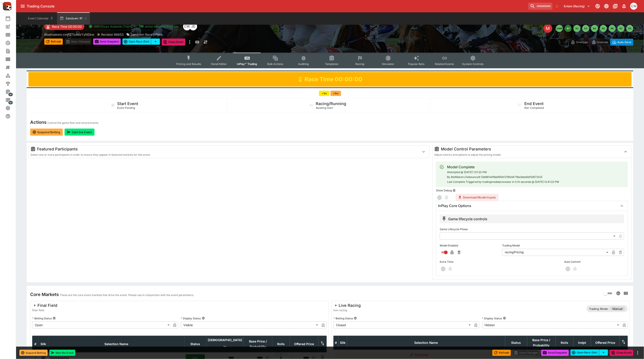 The width and height of the screenshot is (644, 359). Describe the element at coordinates (330, 60) in the screenshot. I see `div: Event type filters` at that location.